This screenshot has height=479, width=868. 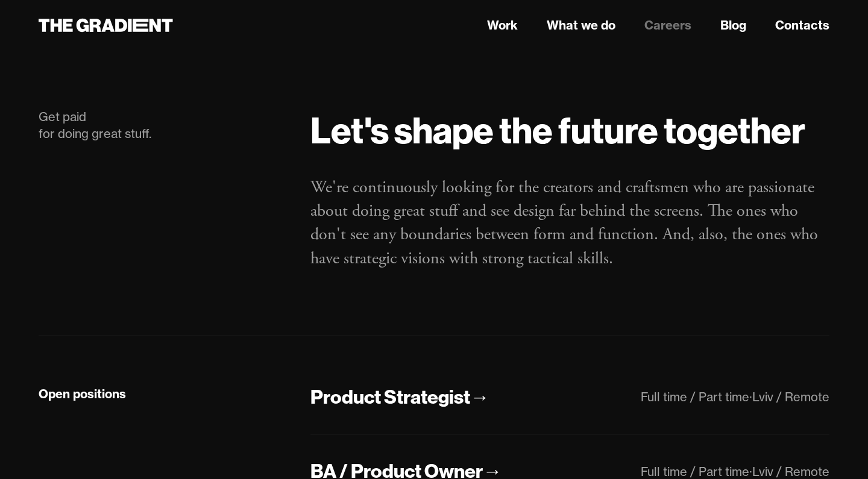 I want to click on a: What we do, so click(x=581, y=25).